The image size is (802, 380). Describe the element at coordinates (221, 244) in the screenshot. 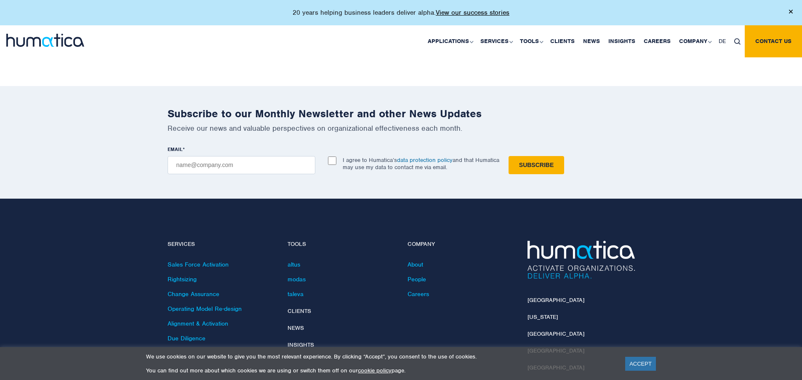

I see `h4: Services` at that location.